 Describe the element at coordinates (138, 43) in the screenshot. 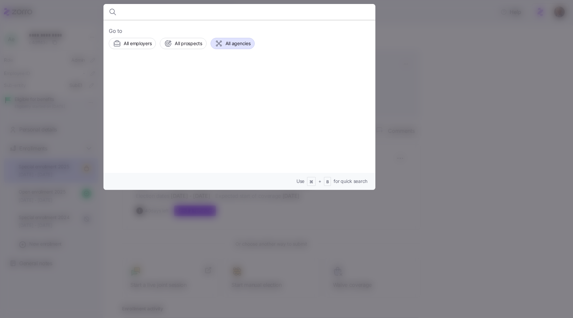

I see `span: All employers` at that location.